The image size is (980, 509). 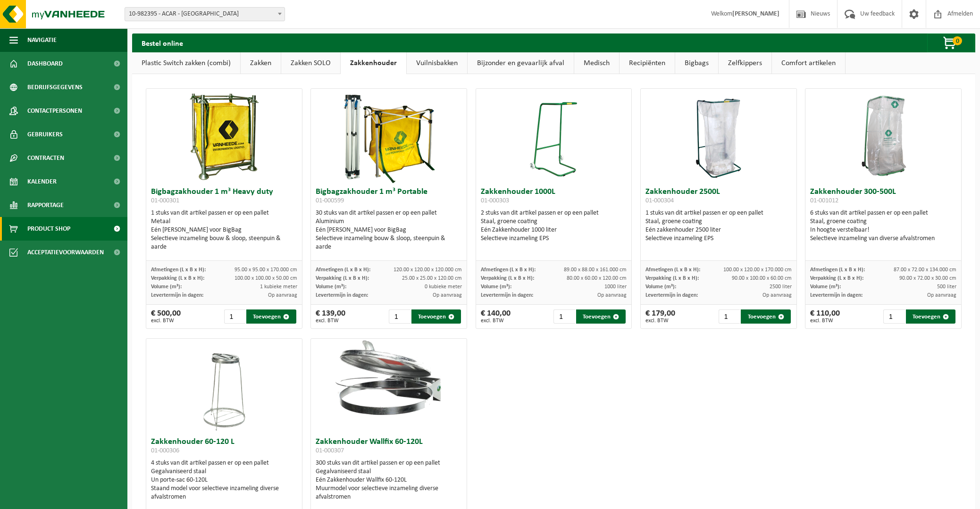 I want to click on h3: Bigbagzakhouder 1 m³ Heavy duty, so click(x=225, y=198).